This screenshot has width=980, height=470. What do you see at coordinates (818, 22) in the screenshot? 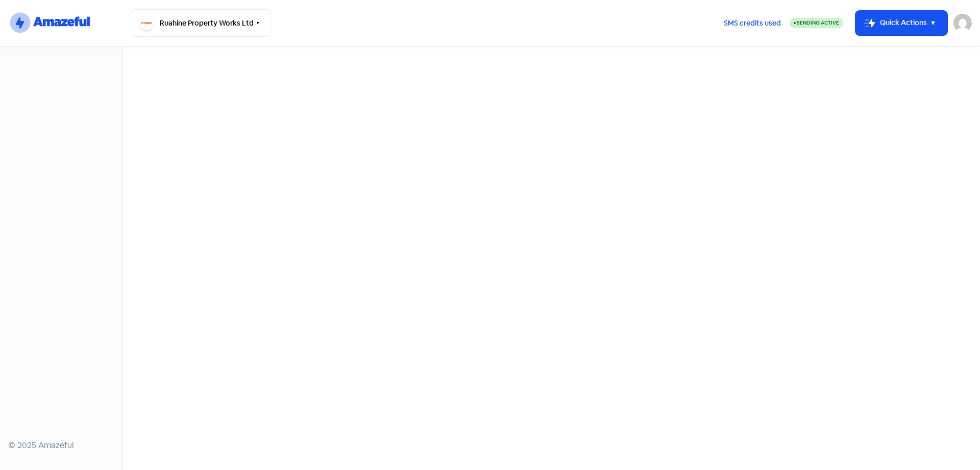
I see `span: Sending Active` at bounding box center [818, 22].